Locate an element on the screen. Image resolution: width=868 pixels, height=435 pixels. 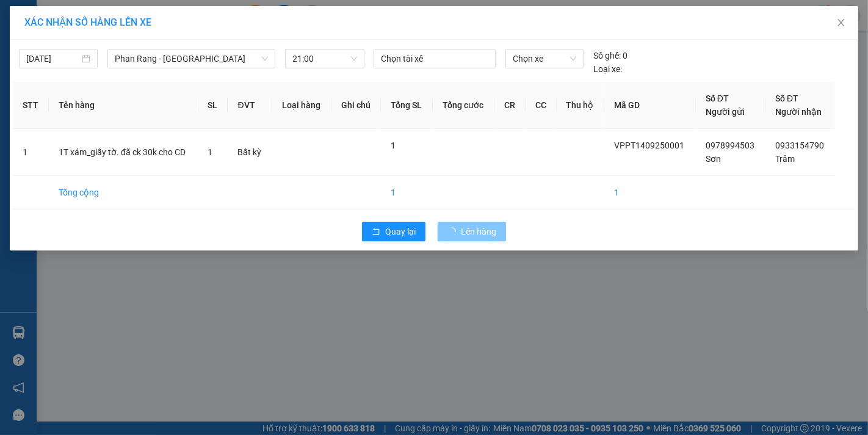
span: Quay lại is located at coordinates (400, 232).